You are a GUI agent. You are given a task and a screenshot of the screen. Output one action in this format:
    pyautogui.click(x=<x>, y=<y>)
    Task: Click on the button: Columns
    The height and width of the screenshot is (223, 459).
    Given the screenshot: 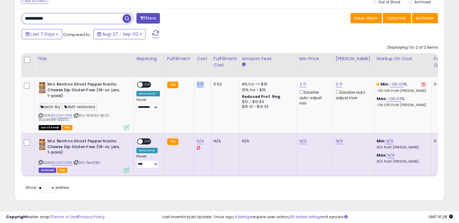 What is the action you would take?
    pyautogui.click(x=397, y=18)
    